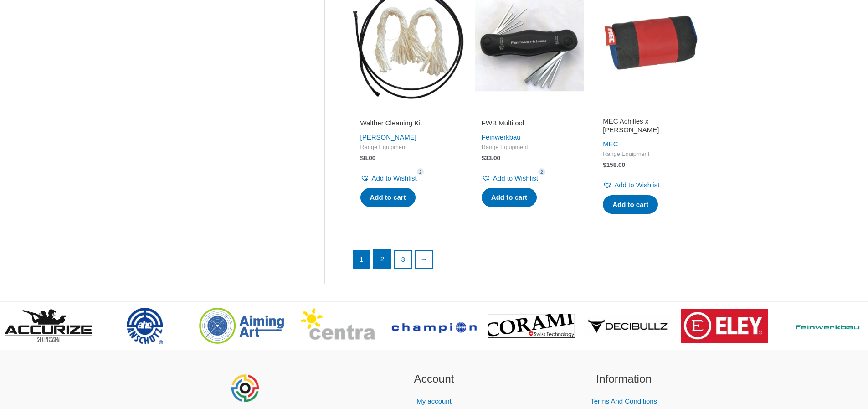 Image resolution: width=868 pixels, height=409 pixels. I want to click on a: Terms And Conditions, so click(624, 401).